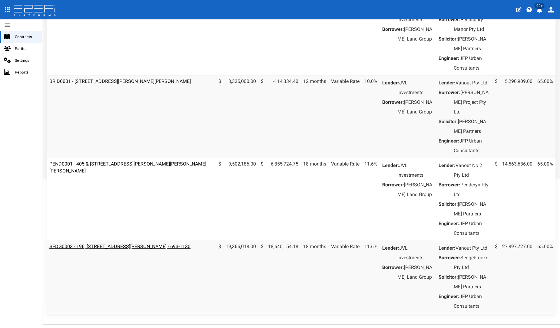  Describe the element at coordinates (280, 277) in the screenshot. I see `td: 18,640,154.18` at that location.